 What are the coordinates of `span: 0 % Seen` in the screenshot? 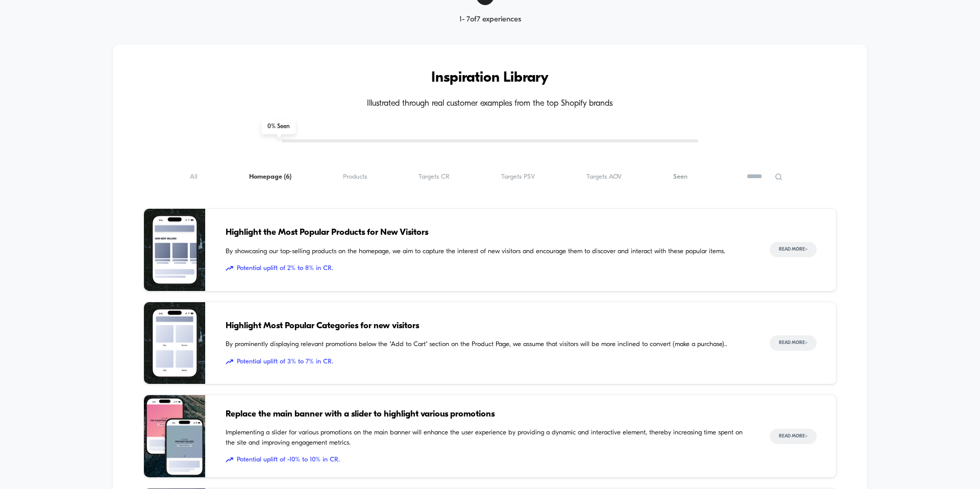 It's located at (278, 127).